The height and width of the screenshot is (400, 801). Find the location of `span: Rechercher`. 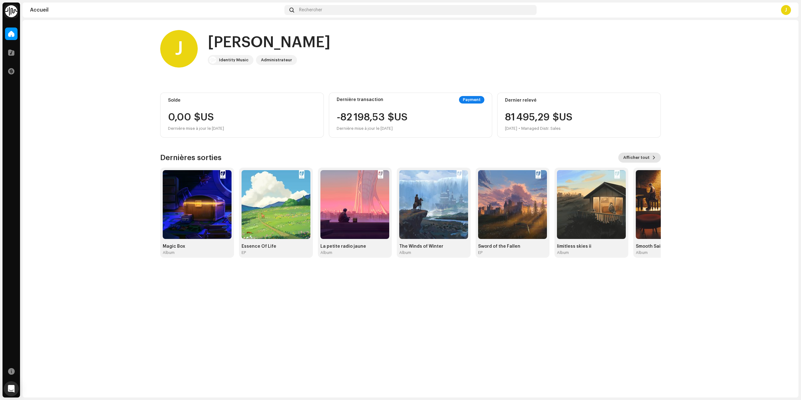

span: Rechercher is located at coordinates (311, 10).